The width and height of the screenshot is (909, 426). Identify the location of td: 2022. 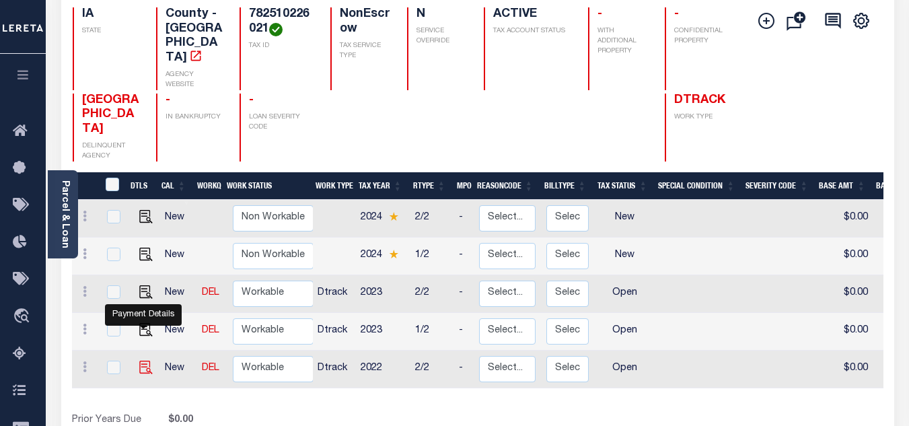
(382, 369).